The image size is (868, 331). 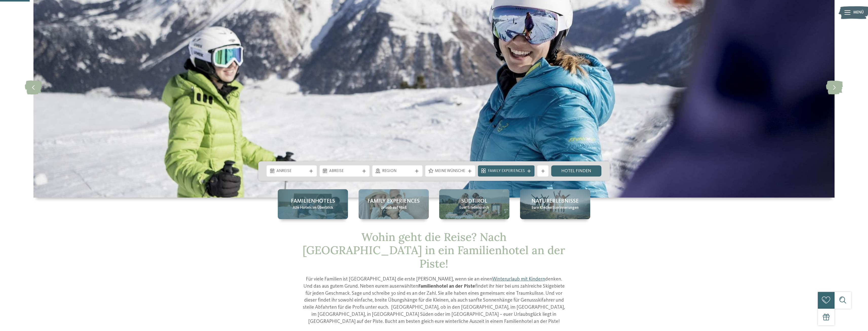 What do you see at coordinates (555, 208) in the screenshot?
I see `span: Eure Kindheitserinnerungen` at bounding box center [555, 208].